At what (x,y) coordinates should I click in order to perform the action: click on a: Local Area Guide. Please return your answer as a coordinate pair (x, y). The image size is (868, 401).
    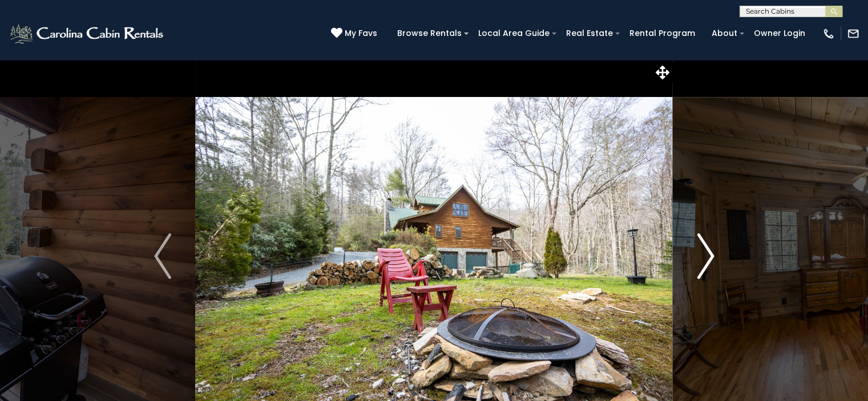
    Looking at the image, I should click on (513, 33).